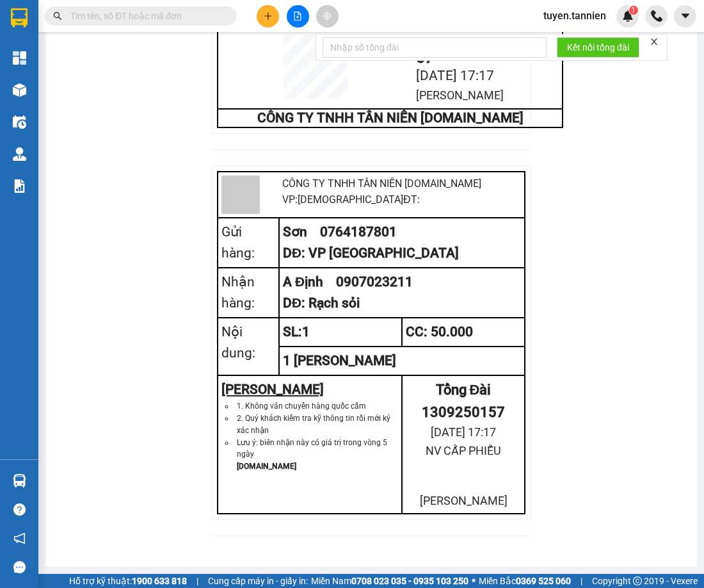 The height and width of the screenshot is (588, 704). Describe the element at coordinates (248, 346) in the screenshot. I see `td: Nội dung:` at that location.